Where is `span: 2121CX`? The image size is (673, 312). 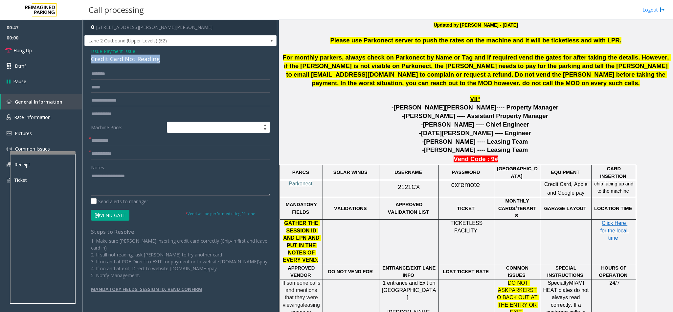 span: 2121CX is located at coordinates (409, 187).